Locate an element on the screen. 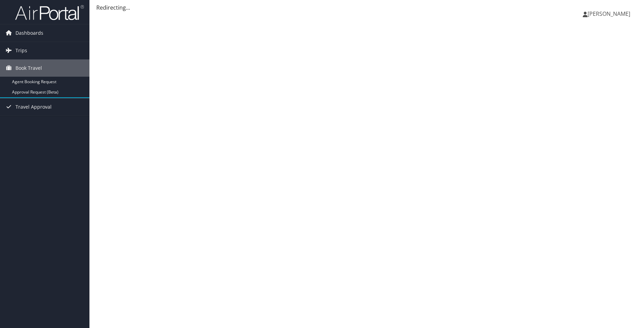 This screenshot has height=328, width=644. img: airportal-logo.png is located at coordinates (49, 12).